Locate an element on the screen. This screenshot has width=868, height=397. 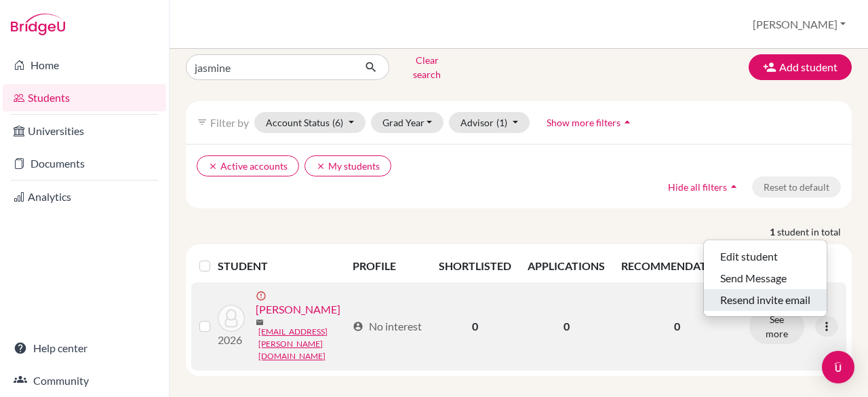
span: student in total is located at coordinates (814, 231).